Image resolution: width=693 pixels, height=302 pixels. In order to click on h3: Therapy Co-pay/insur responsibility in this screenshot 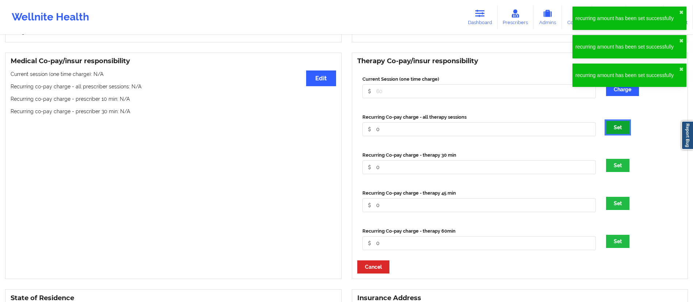, I will do `click(520, 61)`.